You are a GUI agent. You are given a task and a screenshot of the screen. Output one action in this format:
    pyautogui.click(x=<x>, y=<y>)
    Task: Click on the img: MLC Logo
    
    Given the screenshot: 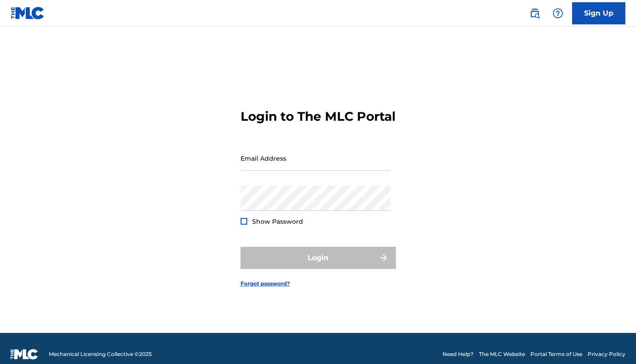 What is the action you would take?
    pyautogui.click(x=28, y=13)
    